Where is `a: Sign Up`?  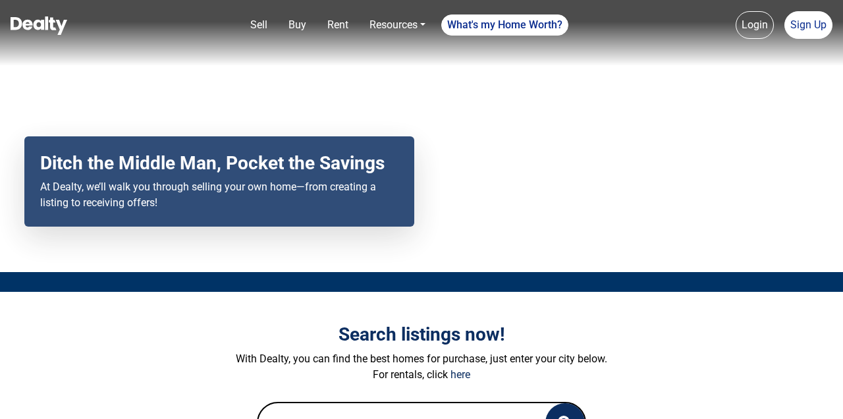 a: Sign Up is located at coordinates (808, 25).